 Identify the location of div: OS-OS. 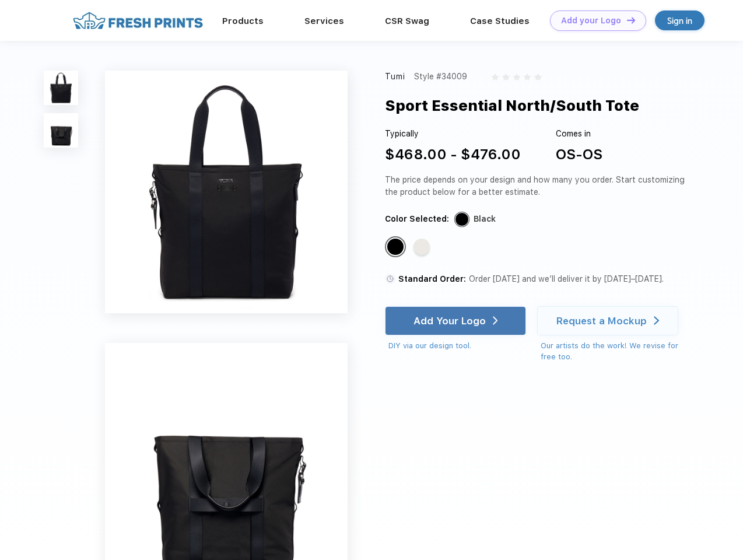
(579, 154).